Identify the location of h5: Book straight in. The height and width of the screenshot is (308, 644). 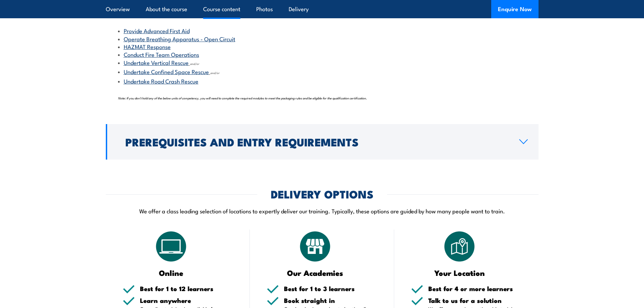
(330, 301).